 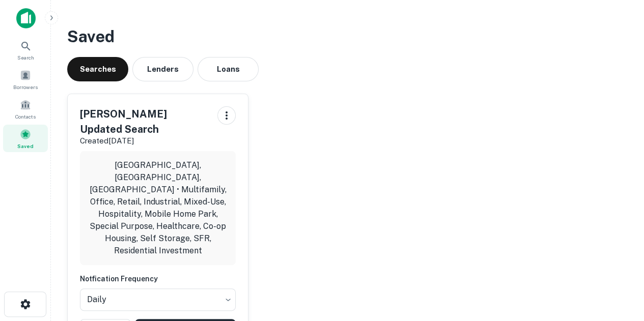 I want to click on div: Search, so click(x=25, y=50).